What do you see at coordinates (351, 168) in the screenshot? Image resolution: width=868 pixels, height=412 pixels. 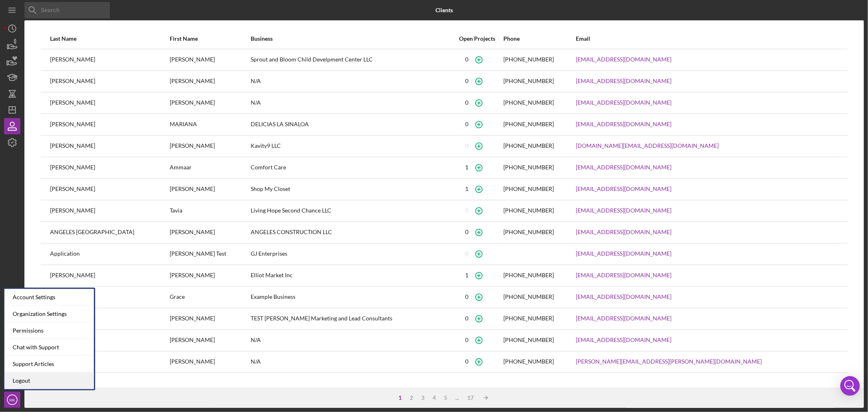 I see `div: Comfort Care` at bounding box center [351, 168].